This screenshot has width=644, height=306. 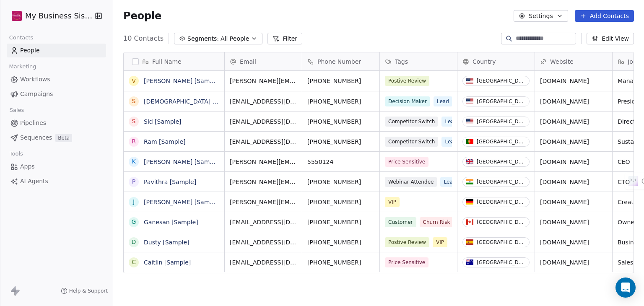 What do you see at coordinates (263, 61) in the screenshot?
I see `div: Email` at bounding box center [263, 61].